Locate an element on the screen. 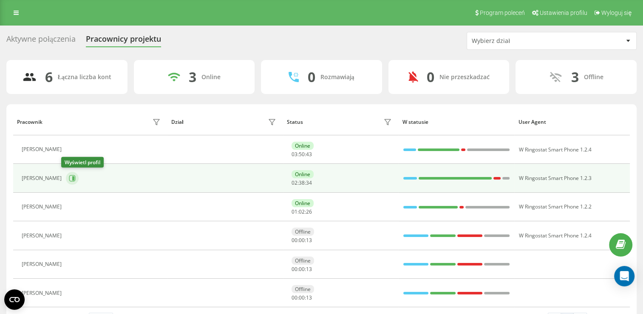 The image size is (643, 314). div: Status is located at coordinates (295, 122).